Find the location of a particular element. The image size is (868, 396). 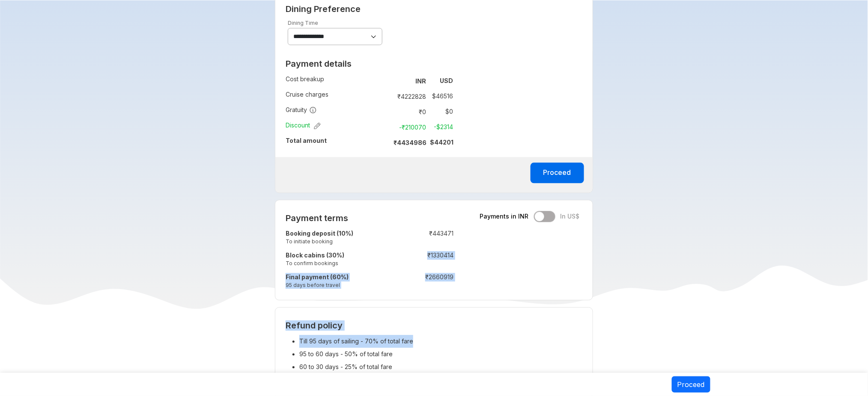

li: Till 95 days of sailing - 70% of total fare is located at coordinates (441, 342).